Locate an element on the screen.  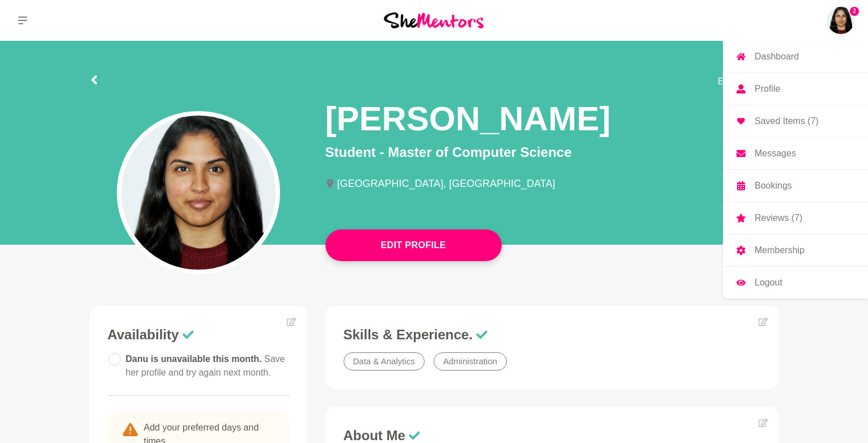
p: Reviews (7) is located at coordinates (778, 219).